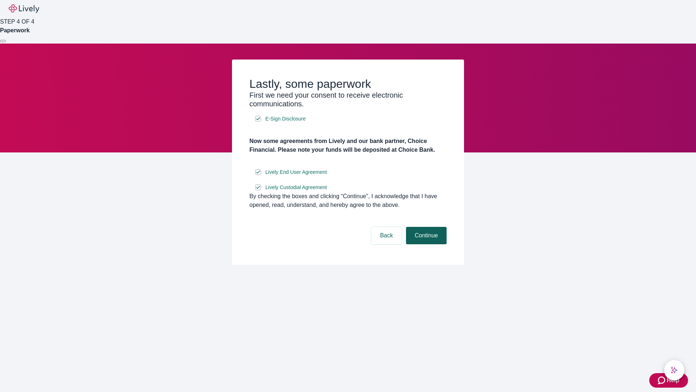 This screenshot has width=696, height=392. I want to click on h3: First we need your consent to receive electronic communications., so click(348, 99).